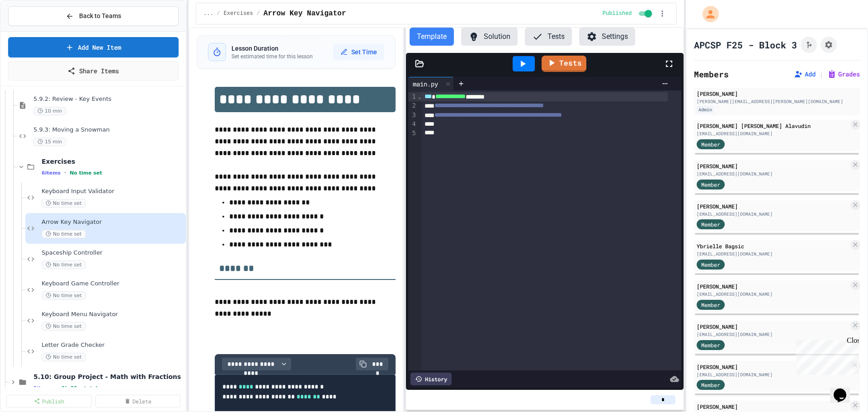 This screenshot has height=412, width=868. What do you see at coordinates (33, 30) in the screenshot?
I see `div: Chat with us now!Close` at bounding box center [33, 30].